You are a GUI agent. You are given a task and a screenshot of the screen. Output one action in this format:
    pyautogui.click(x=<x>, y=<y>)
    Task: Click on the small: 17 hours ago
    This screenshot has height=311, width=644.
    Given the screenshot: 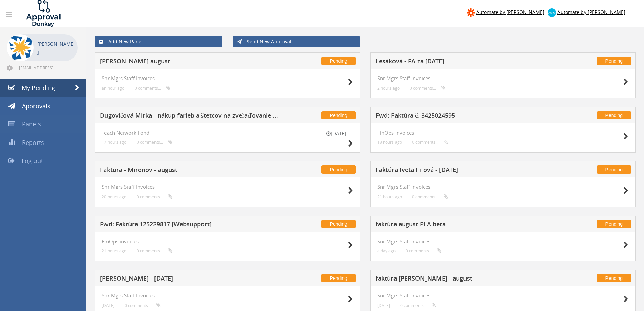 What is the action you would take?
    pyautogui.click(x=114, y=142)
    